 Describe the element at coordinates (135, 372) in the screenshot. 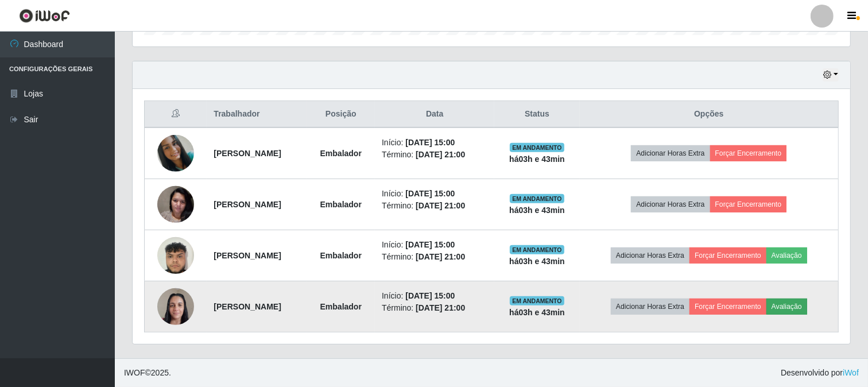

I see `span: IWOF` at that location.